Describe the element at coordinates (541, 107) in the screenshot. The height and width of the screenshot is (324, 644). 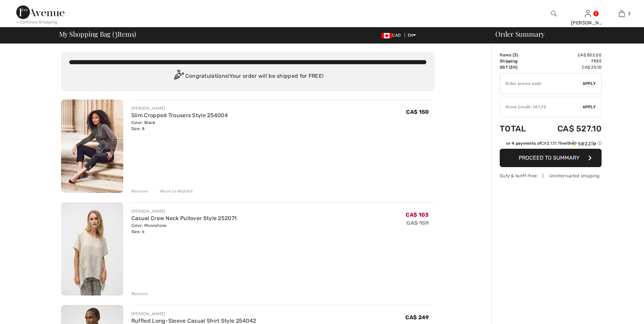
I see `div: Store Credit: 141.75` at that location.